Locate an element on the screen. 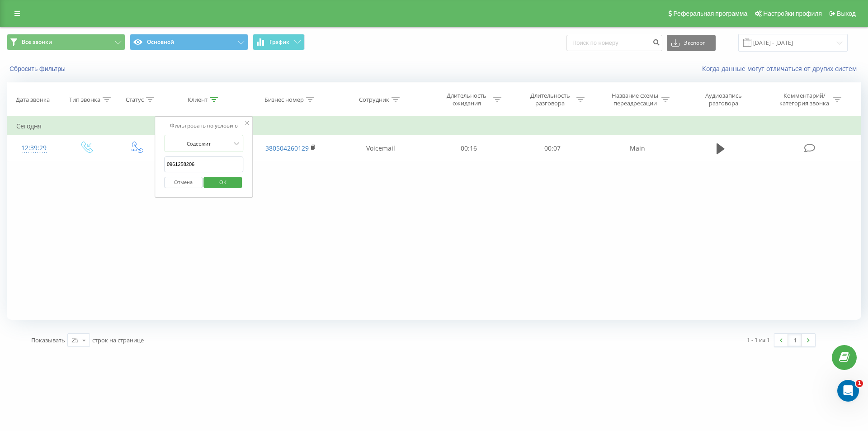 The width and height of the screenshot is (868, 431). div: Название схемы переадресации is located at coordinates (635, 100).